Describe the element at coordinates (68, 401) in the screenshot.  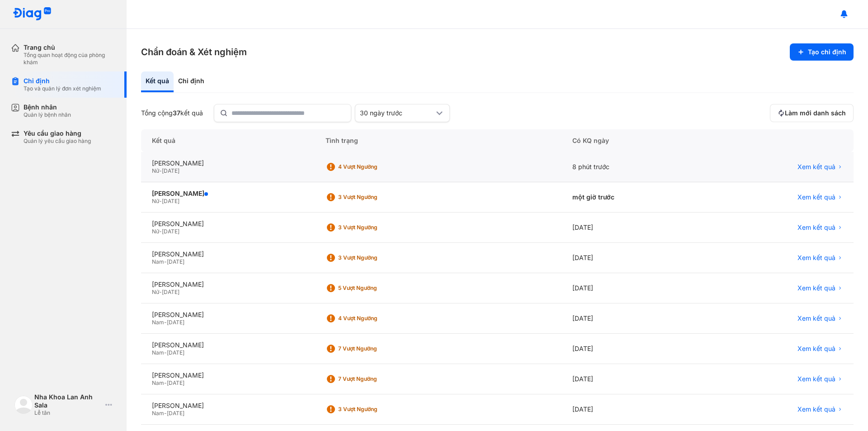
I see `div: Nha Khoa Lan Anh Sala` at that location.